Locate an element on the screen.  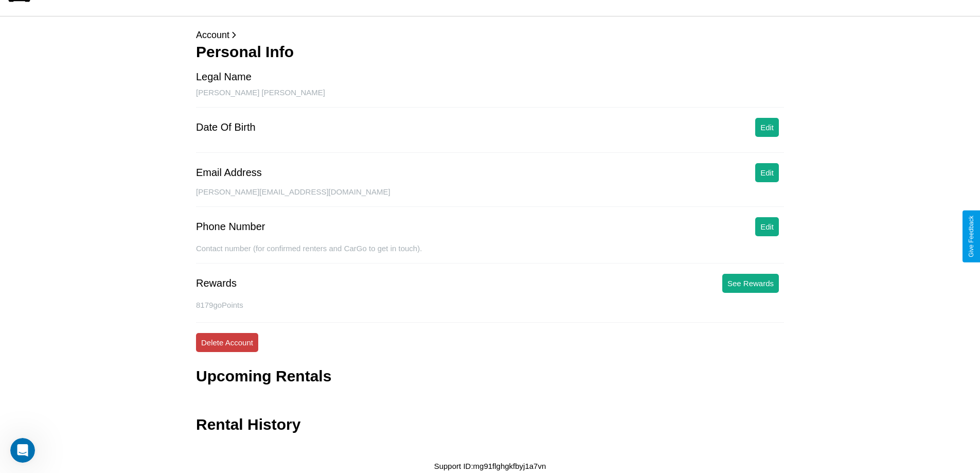
div: Rewards is located at coordinates (216, 283).